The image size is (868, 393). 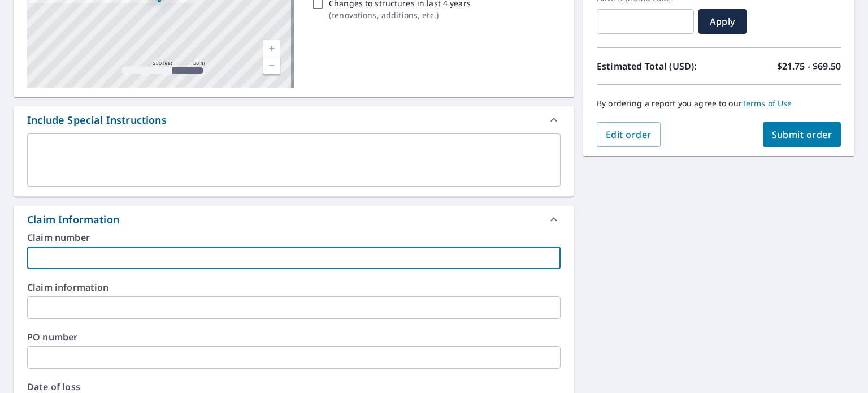 What do you see at coordinates (294, 237) in the screenshot?
I see `label: Claim number` at bounding box center [294, 237].